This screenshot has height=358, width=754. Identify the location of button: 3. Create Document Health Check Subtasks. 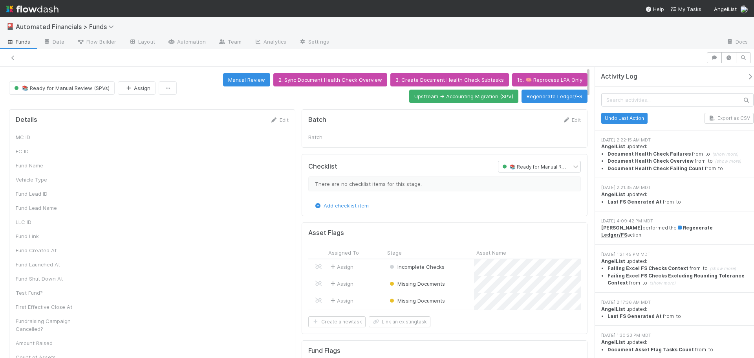
(449, 80).